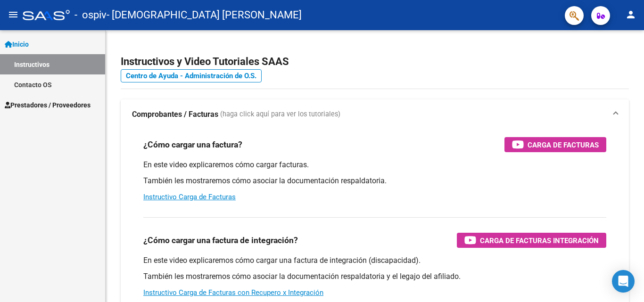  I want to click on mat-expansion-panel-header: Comprobantes / Facturas (haga click aquí para ver los tutoriales), so click(375, 114).